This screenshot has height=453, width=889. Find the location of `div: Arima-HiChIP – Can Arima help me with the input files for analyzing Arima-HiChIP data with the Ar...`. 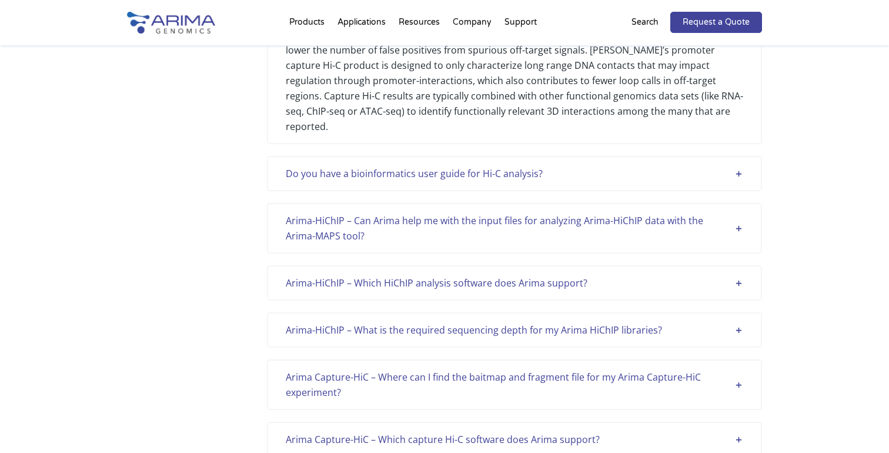

div: Arima-HiChIP – Can Arima help me with the input files for analyzing Arima-HiChIP data with the Ar... is located at coordinates (515, 228).